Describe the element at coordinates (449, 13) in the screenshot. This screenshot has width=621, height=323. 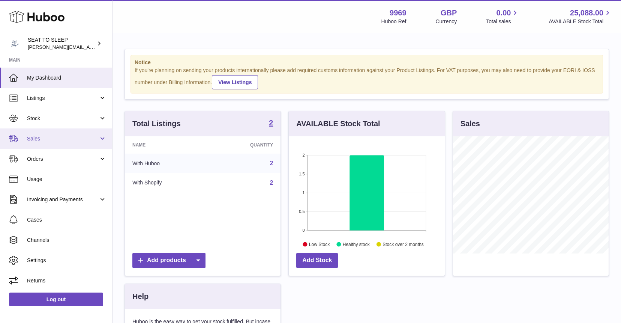
I see `strong: GBP` at that location.